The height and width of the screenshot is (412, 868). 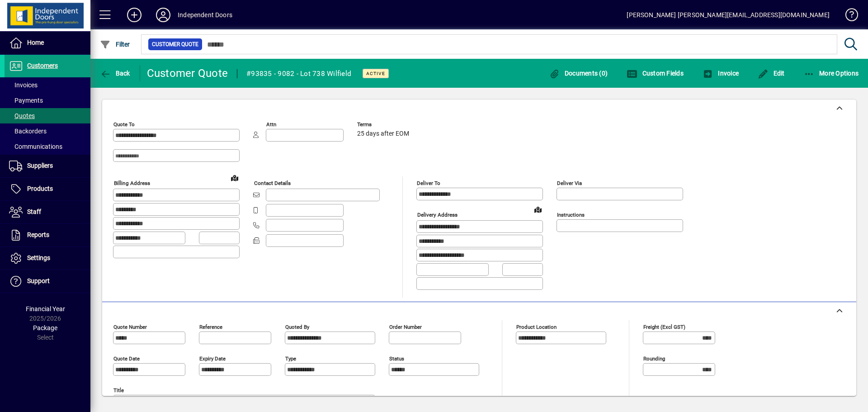 What do you see at coordinates (115, 73) in the screenshot?
I see `app-page-header-button: Back` at bounding box center [115, 73].